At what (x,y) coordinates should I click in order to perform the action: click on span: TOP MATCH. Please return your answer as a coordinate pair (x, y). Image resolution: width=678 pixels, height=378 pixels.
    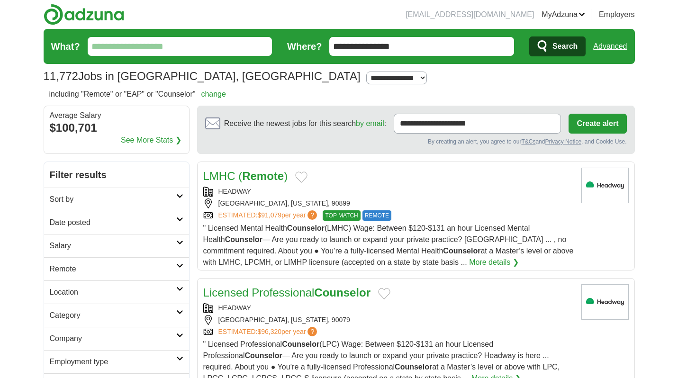
    Looking at the image, I should click on (341, 216).